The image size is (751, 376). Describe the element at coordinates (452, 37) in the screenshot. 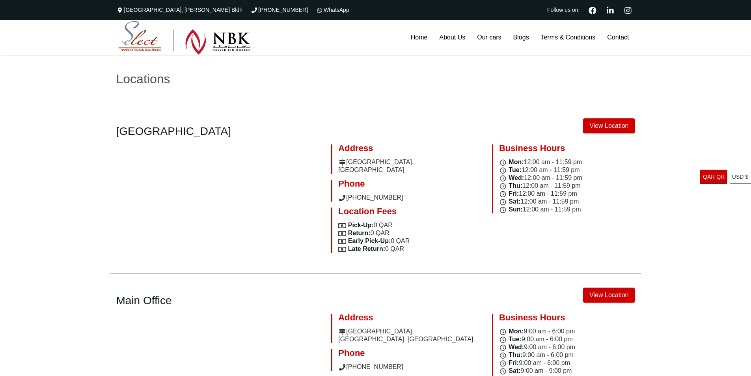

I see `a: About Us` at that location.